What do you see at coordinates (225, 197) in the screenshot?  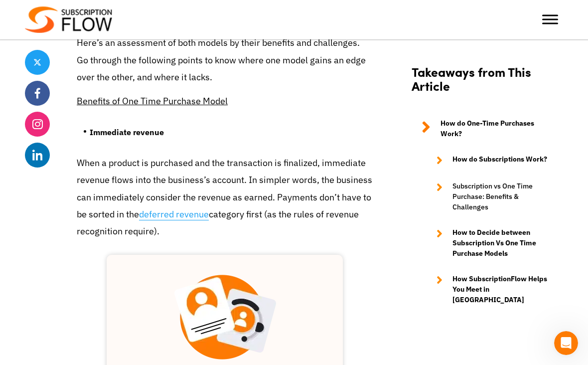 I see `p: When a product is purchased and the transaction is finalized, immediate revenue flows into the bu...` at bounding box center [225, 197].